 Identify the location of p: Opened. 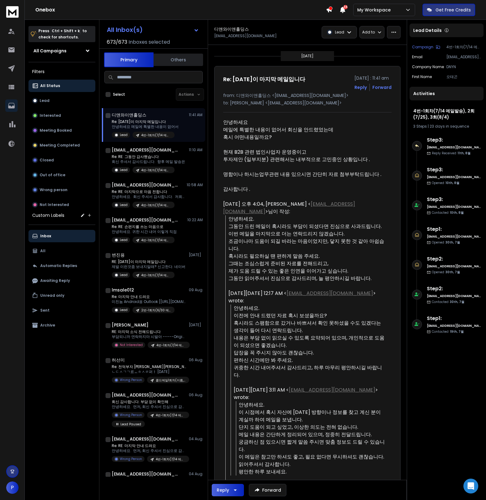
(446, 272).